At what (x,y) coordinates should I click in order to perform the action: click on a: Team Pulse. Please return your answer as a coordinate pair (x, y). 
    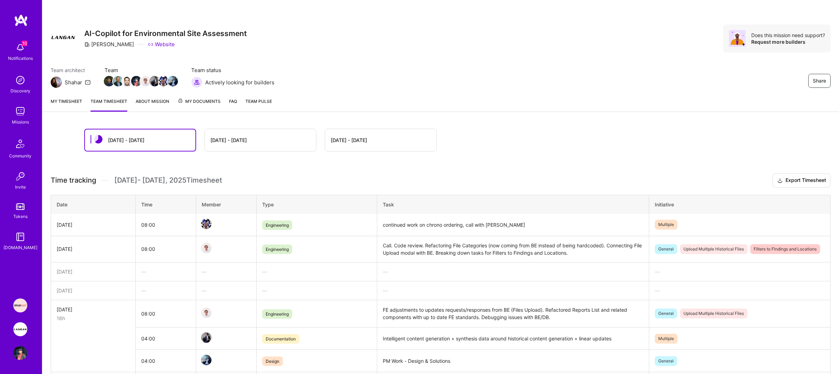
    Looking at the image, I should click on (259, 105).